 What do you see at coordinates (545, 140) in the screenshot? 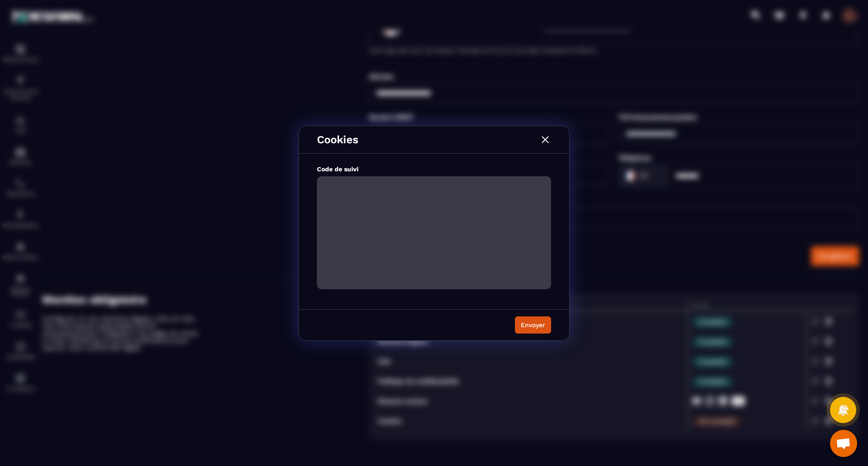
I see `img: close-w.0bb75850.svg` at bounding box center [545, 140].